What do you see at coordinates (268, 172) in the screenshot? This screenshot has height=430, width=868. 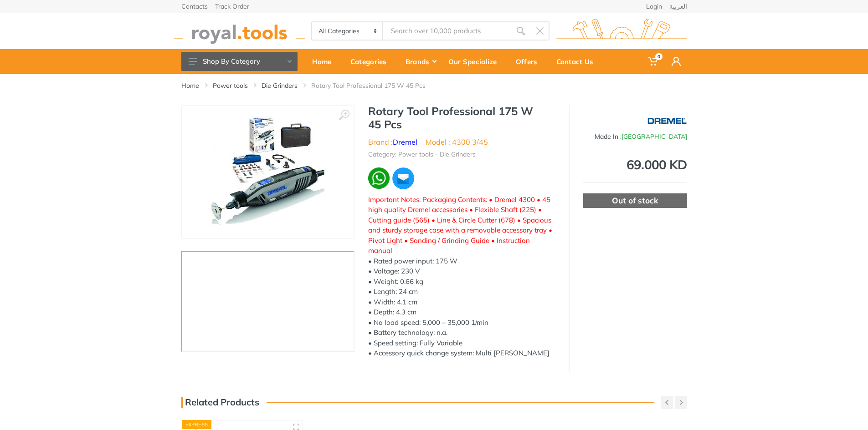 I see `img: Royal Tools - Rotary Tool Professional 175 W 45 Pcs` at bounding box center [268, 172].